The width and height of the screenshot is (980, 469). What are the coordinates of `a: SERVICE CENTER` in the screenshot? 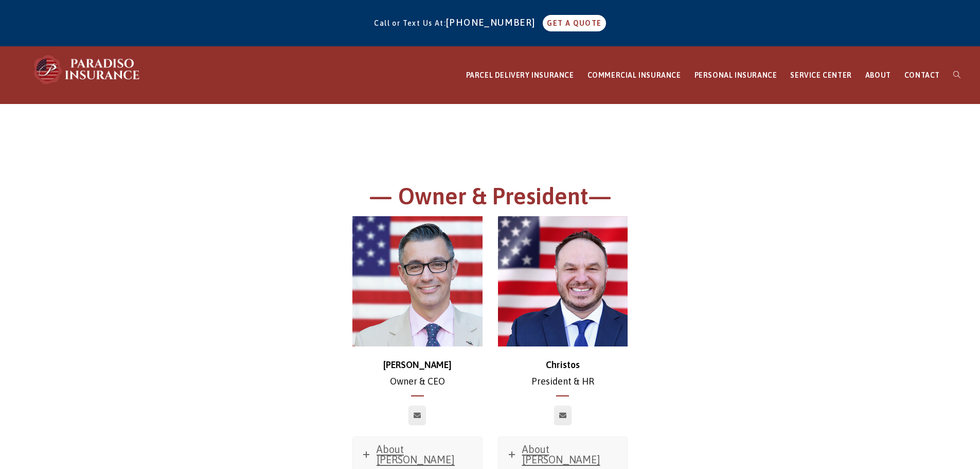 It's located at (820, 75).